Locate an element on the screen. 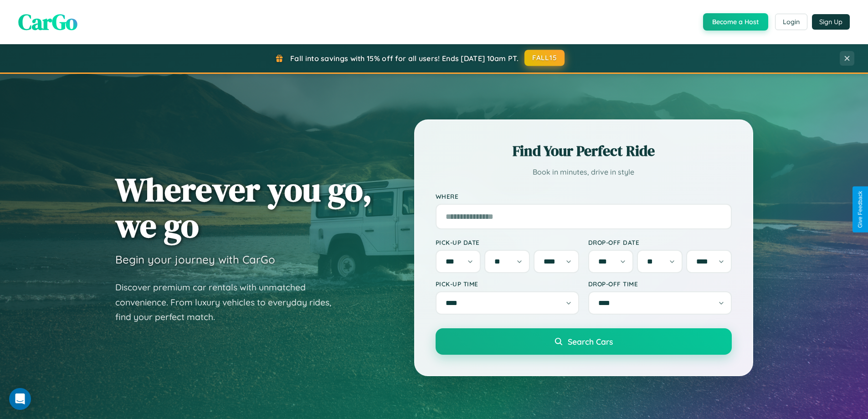 The image size is (868, 419). label: Pick-up Time is located at coordinates (507, 283).